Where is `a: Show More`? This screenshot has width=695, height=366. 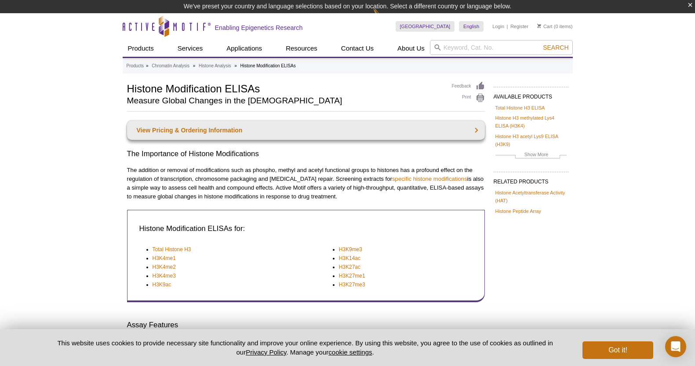 a: Show More is located at coordinates (531, 155).